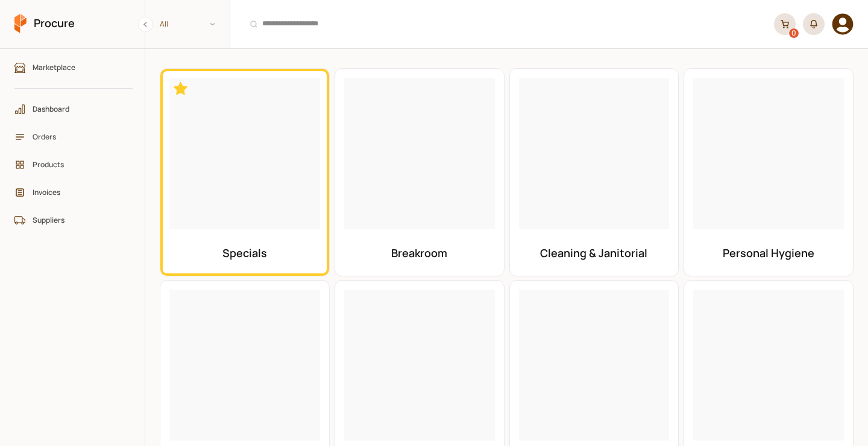 The height and width of the screenshot is (446, 868). Describe the element at coordinates (419, 171) in the screenshot. I see `a: Breakroom` at that location.